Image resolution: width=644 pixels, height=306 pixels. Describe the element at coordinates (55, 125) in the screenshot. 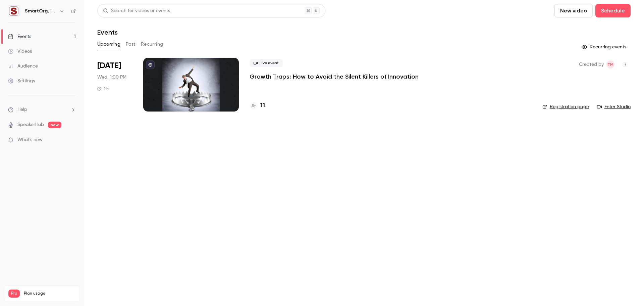

I see `span: new` at that location.